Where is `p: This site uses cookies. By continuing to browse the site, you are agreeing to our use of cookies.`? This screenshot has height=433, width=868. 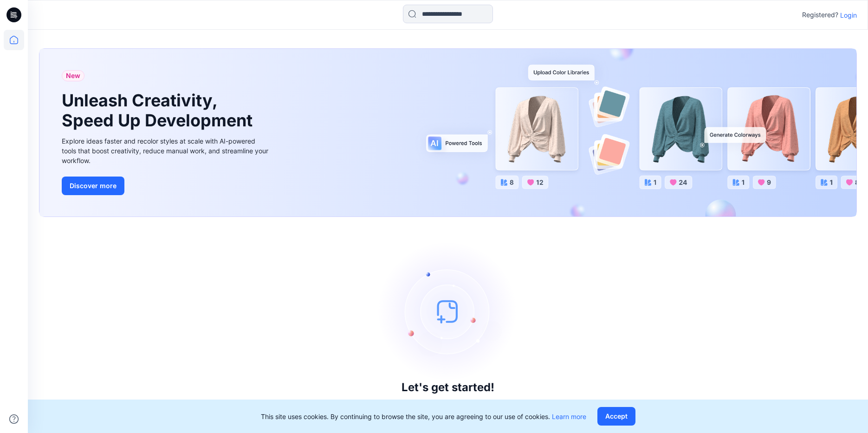 p: This site uses cookies. By continuing to browse the site, you are agreeing to our use of cookies. is located at coordinates (423, 416).